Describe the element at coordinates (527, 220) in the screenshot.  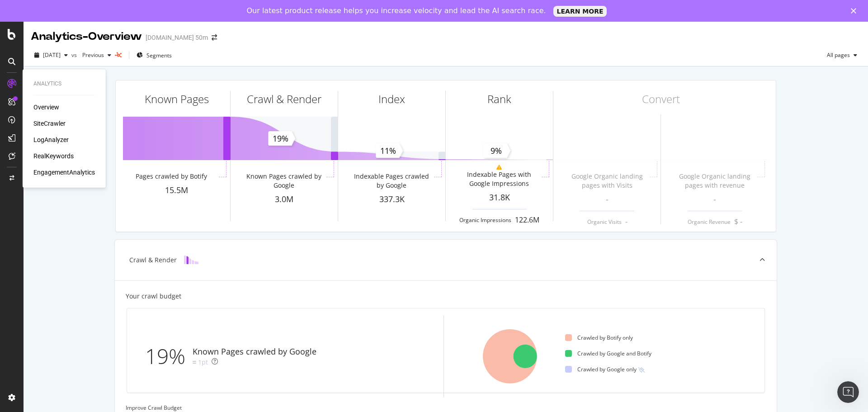
I see `div: 122.6M` at that location.